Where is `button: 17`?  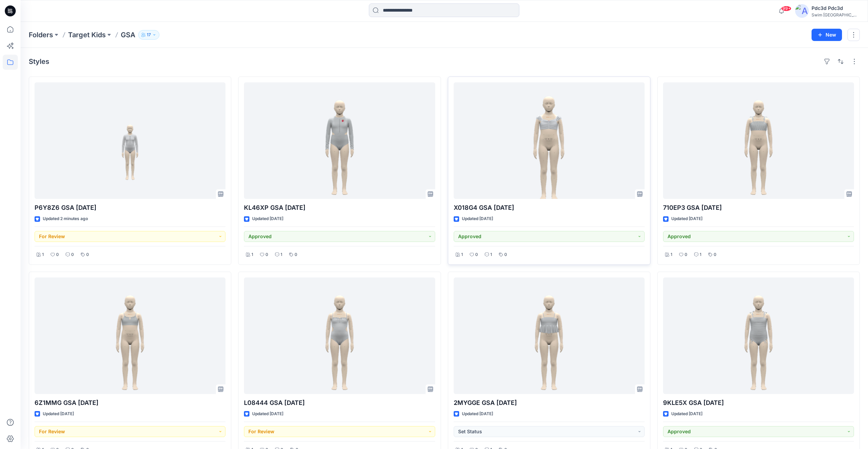 button: 17 is located at coordinates (149, 35).